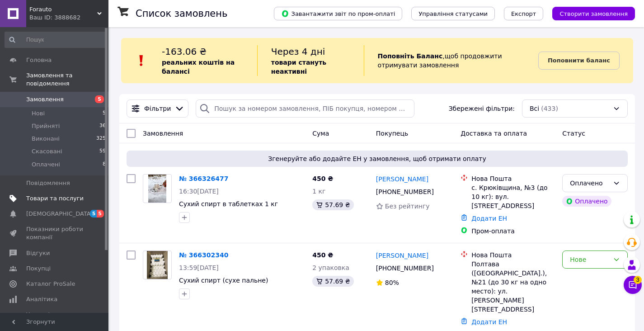 The image size is (644, 331). I want to click on span: Управління сайтом, so click(55, 319).